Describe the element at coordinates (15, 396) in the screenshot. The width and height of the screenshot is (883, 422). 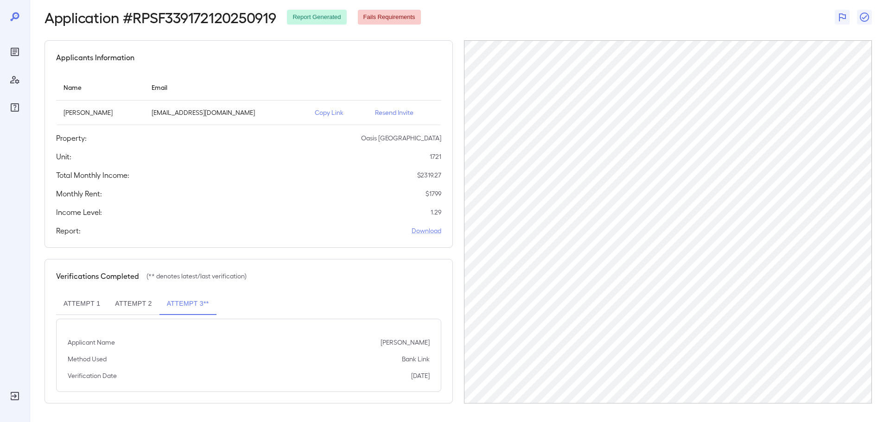
I see `div: Log Out` at that location.